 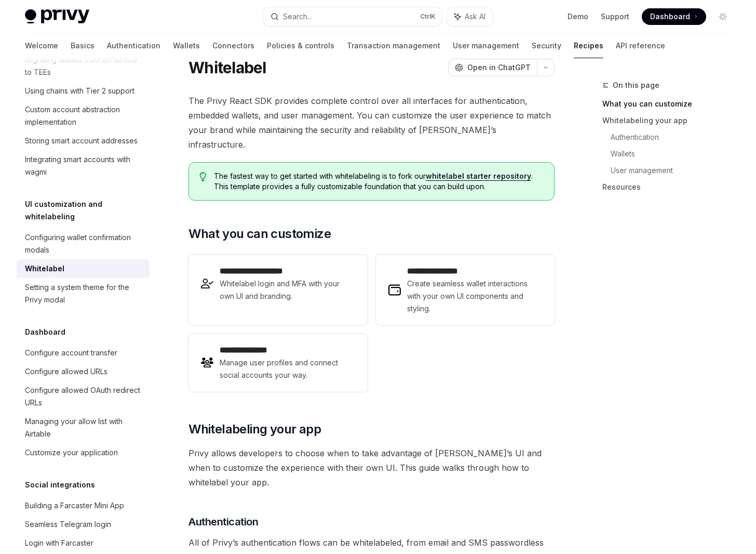 What do you see at coordinates (671, 104) in the screenshot?
I see `a: What you can customize` at bounding box center [671, 104].